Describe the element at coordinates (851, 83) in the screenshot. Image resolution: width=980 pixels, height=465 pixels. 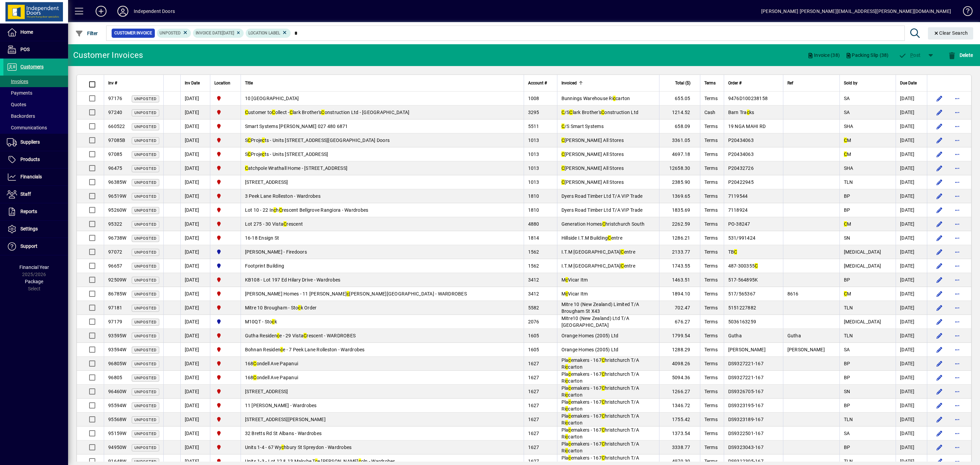
I see `span: Sold by` at that location.